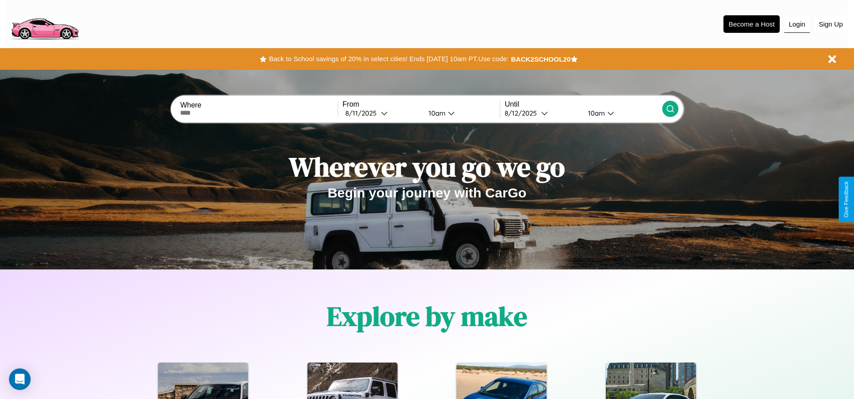 The width and height of the screenshot is (854, 399). Describe the element at coordinates (830, 24) in the screenshot. I see `button: Sign Up` at that location.